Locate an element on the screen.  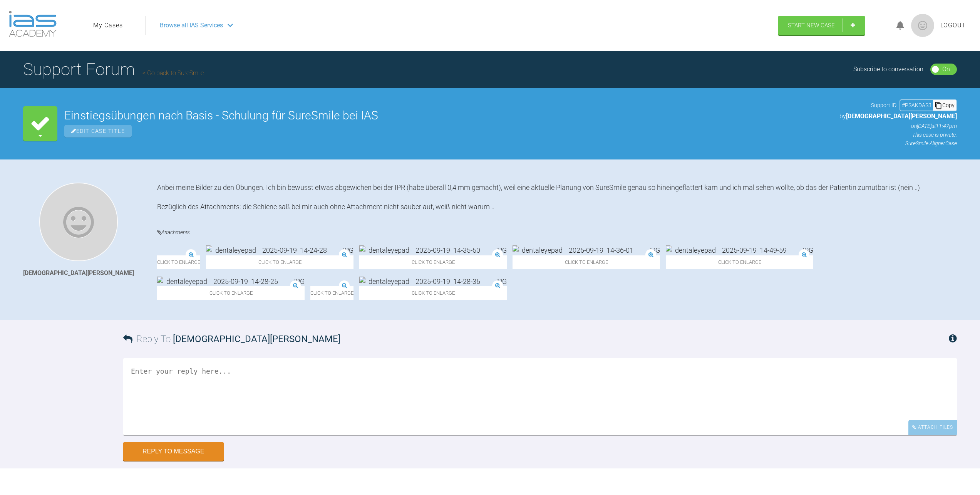
span: Edit Case Title is located at coordinates (97, 131).